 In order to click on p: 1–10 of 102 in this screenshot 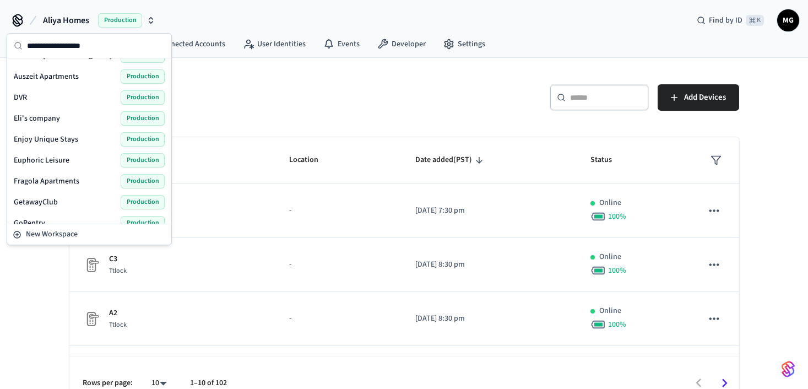, I will do `click(208, 383)`.